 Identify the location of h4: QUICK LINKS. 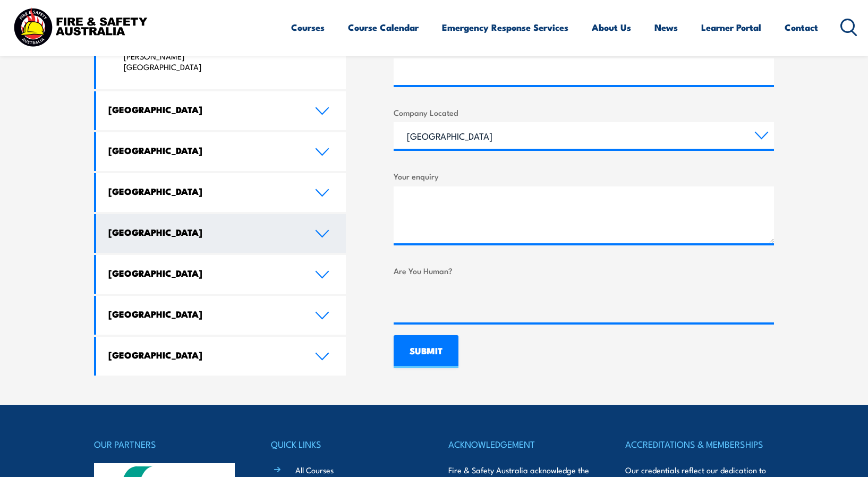
(345, 444).